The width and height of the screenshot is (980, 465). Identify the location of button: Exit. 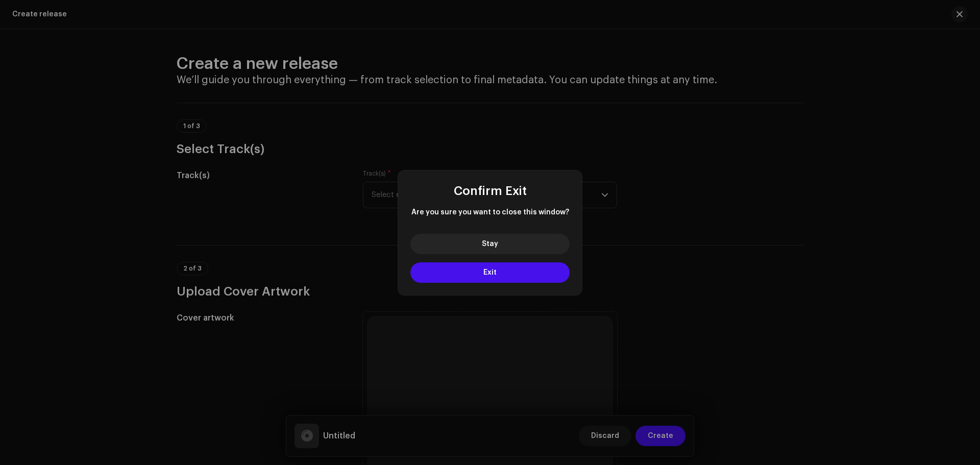
(490, 272).